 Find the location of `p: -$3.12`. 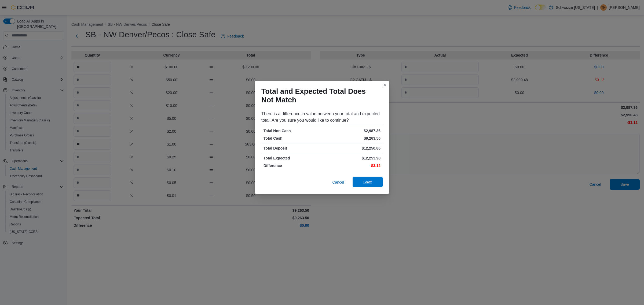

p: -$3.12 is located at coordinates (352, 166).